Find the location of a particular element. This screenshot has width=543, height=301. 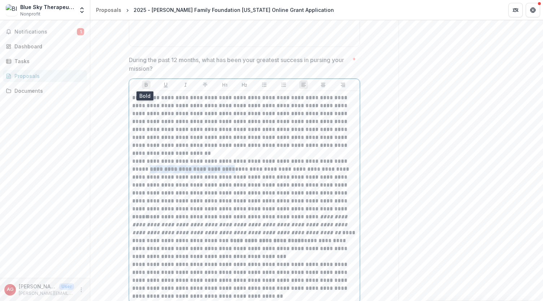

button: Bold is located at coordinates (146, 85).